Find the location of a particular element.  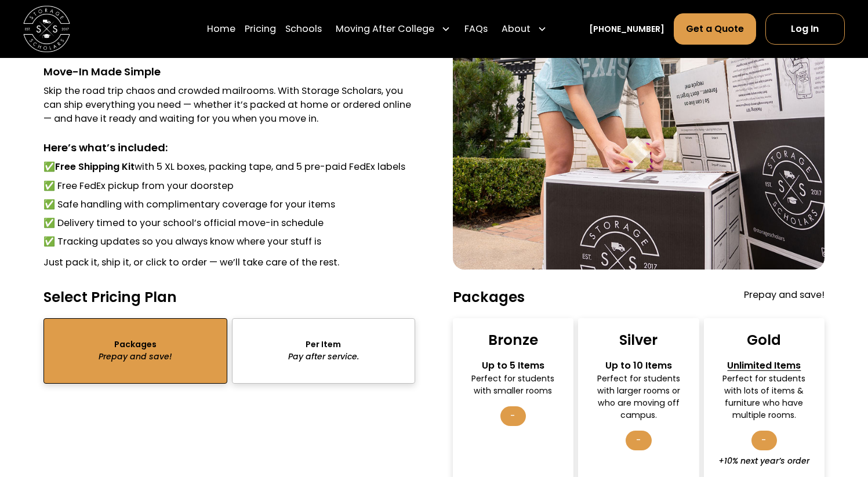

img: Storage Scholars main logo is located at coordinates (47, 29).